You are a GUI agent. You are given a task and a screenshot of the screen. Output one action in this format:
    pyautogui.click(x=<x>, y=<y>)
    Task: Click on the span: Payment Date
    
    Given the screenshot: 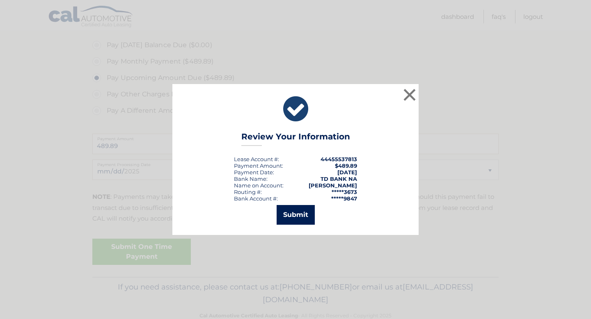 What is the action you would take?
    pyautogui.click(x=253, y=172)
    